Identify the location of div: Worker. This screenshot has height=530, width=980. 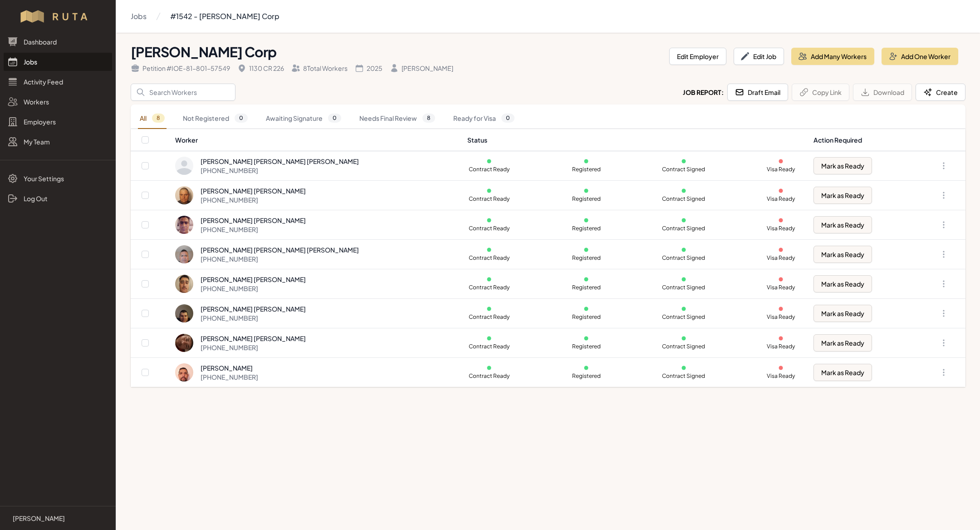
(316, 140).